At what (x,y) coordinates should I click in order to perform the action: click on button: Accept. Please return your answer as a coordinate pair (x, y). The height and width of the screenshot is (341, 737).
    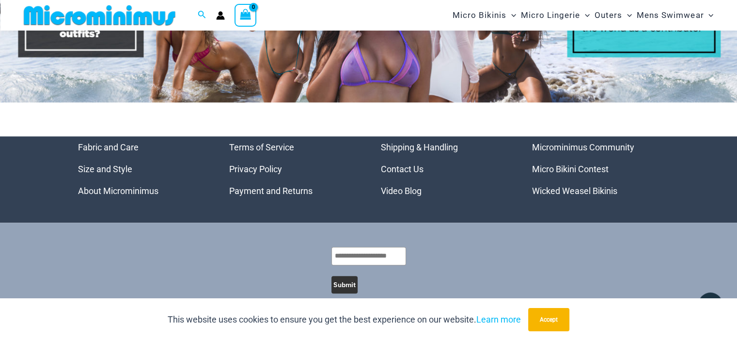
    Looking at the image, I should click on (548, 319).